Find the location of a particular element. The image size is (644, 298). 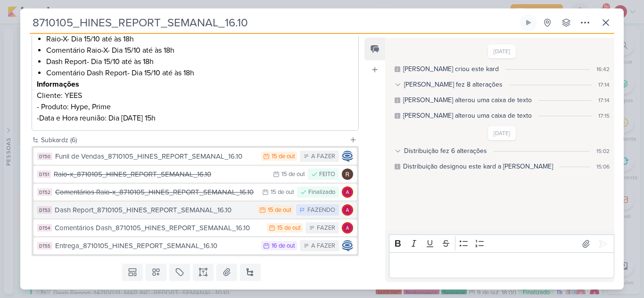

div: 16:42 is located at coordinates (604, 69).